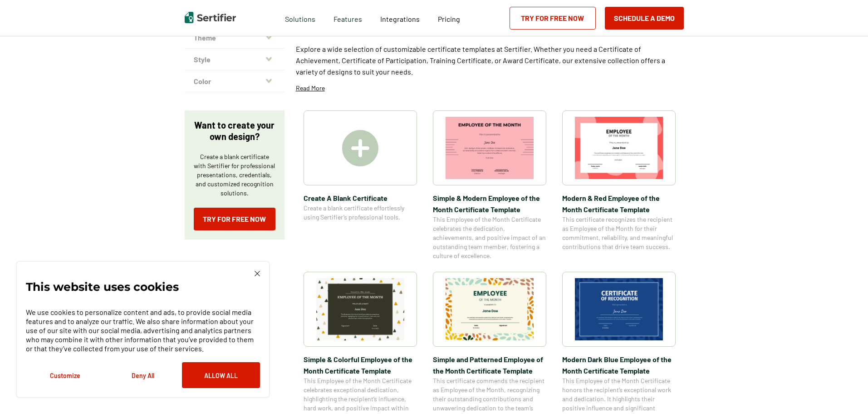 The width and height of the screenshot is (868, 414). What do you see at coordinates (361, 365) in the screenshot?
I see `span: Simple & Colorful Employee of the Month Certificate Template` at bounding box center [361, 365].